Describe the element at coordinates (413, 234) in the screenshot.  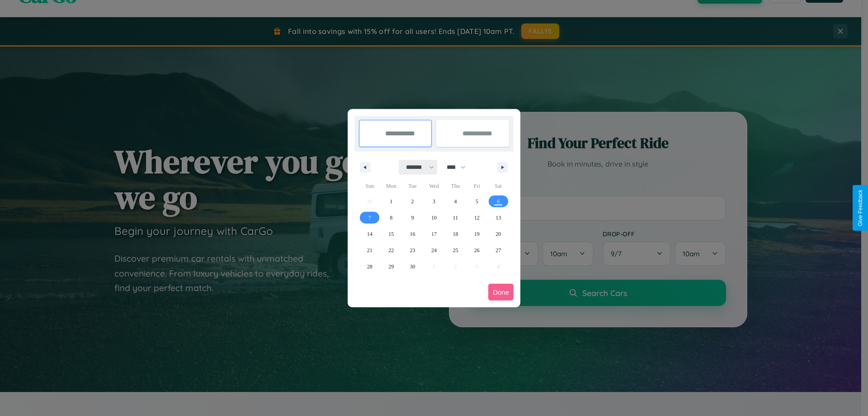
I see `span: 16` at that location.